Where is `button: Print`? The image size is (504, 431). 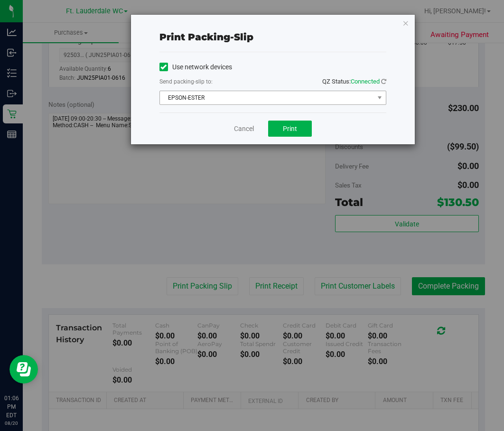
button: Print is located at coordinates (290, 129).